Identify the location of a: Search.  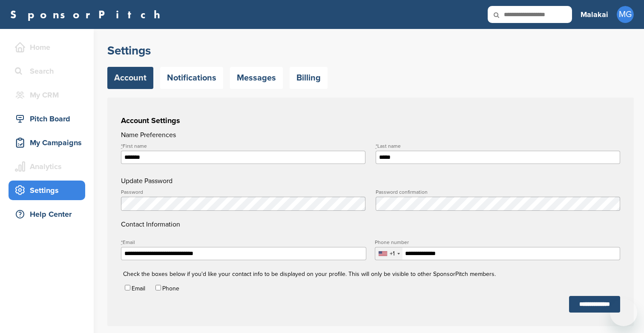
(47, 71).